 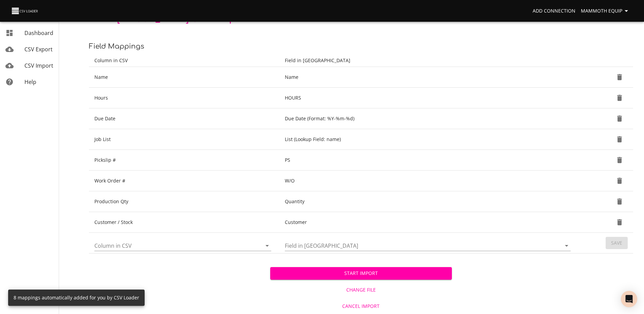 I want to click on button: Start Import, so click(x=361, y=274).